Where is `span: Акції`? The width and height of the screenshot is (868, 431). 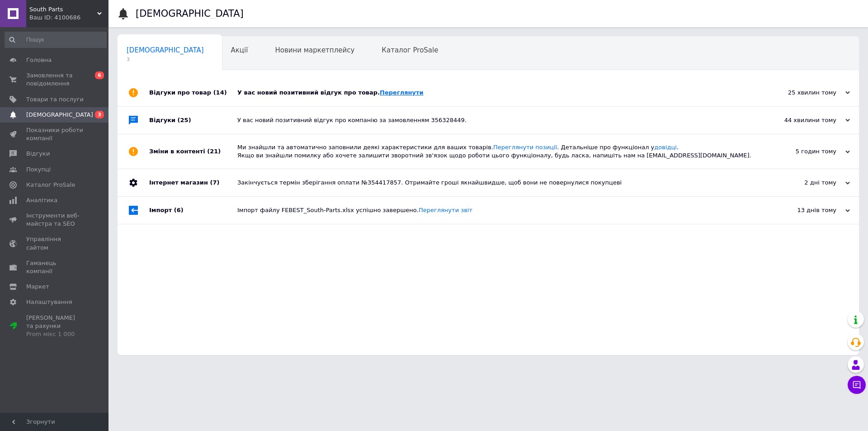 span: Акції is located at coordinates (240, 50).